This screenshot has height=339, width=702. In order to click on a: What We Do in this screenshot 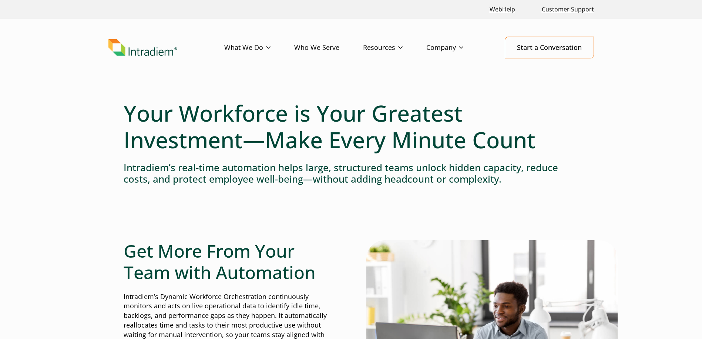, I will do `click(259, 48)`.